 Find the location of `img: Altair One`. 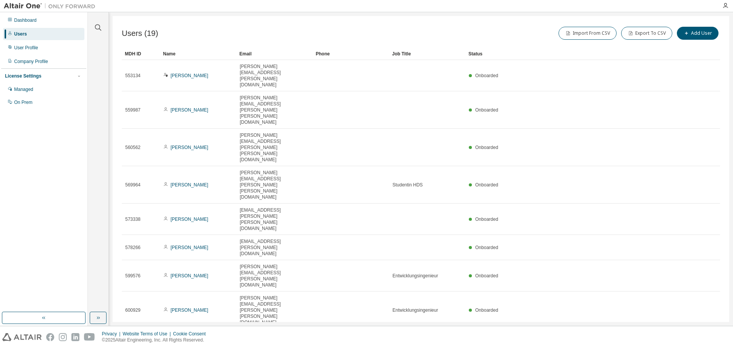

img: Altair One is located at coordinates (52, 6).